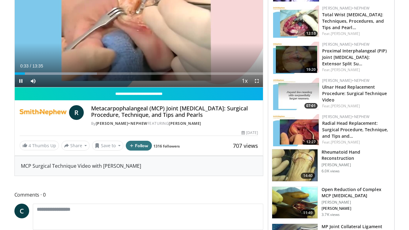  What do you see at coordinates (296, 58) in the screenshot?
I see `a: 19:20` at bounding box center [296, 58].